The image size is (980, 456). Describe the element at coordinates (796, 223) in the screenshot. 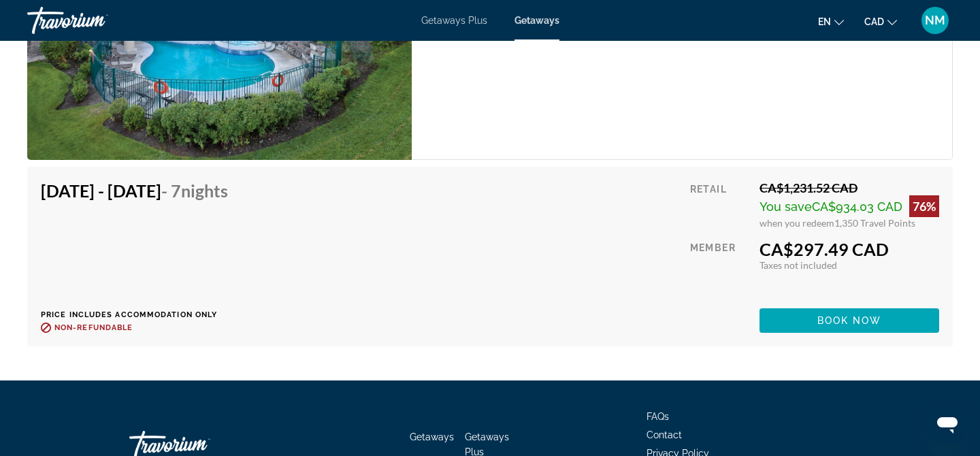

I see `span: when you redeem` at that location.